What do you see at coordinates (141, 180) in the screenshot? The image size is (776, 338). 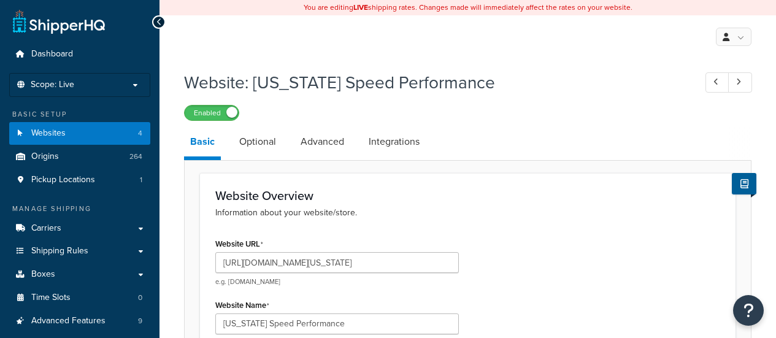 I see `span: 1` at bounding box center [141, 180].